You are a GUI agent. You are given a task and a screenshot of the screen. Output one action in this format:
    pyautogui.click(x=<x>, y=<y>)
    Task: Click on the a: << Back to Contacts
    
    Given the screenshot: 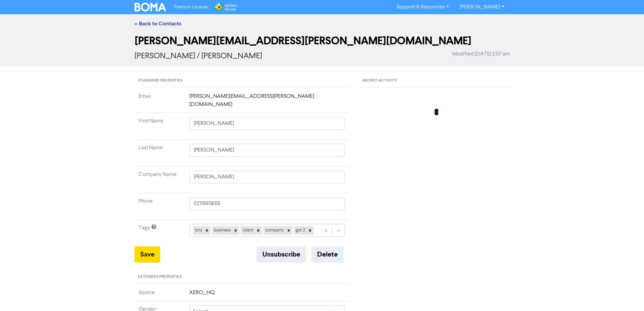 What is the action you would take?
    pyautogui.click(x=158, y=23)
    